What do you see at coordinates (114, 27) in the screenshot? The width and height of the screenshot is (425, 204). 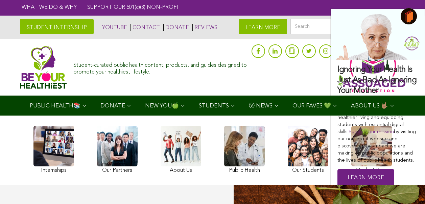 I see `a: YOUTUBE` at bounding box center [114, 27].